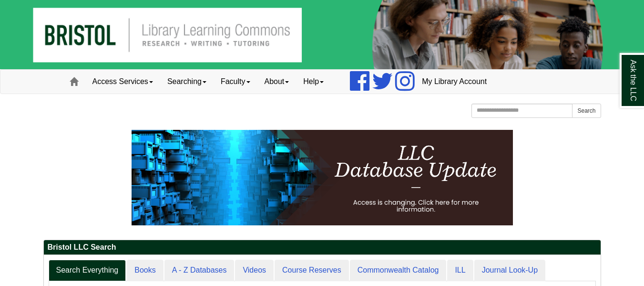  What do you see at coordinates (322, 177) in the screenshot?
I see `img: HTML tutorial` at bounding box center [322, 177].